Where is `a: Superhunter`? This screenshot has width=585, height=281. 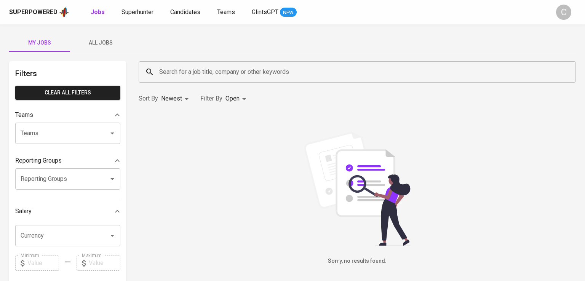
a: Superhunter is located at coordinates (138, 12).